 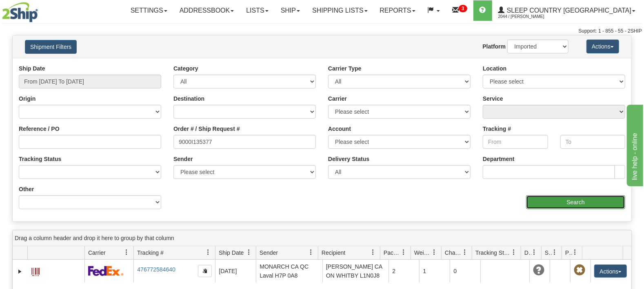 What do you see at coordinates (548, 253) in the screenshot?
I see `span: Shipment Issues` at bounding box center [548, 253].